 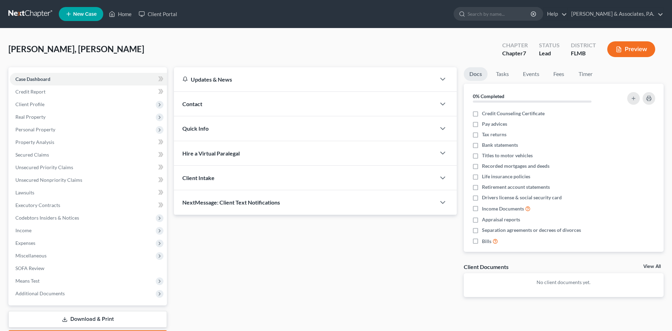 What do you see at coordinates (44, 167) in the screenshot?
I see `span: Unsecured Priority Claims` at bounding box center [44, 167].